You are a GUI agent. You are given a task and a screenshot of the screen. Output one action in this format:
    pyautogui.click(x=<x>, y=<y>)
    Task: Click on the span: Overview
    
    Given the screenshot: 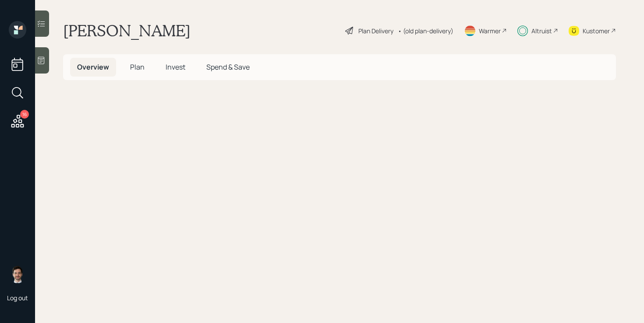 What is the action you would take?
    pyautogui.click(x=93, y=67)
    